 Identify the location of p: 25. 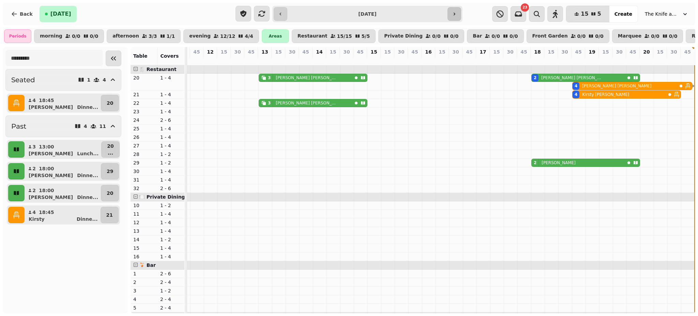
(144, 129).